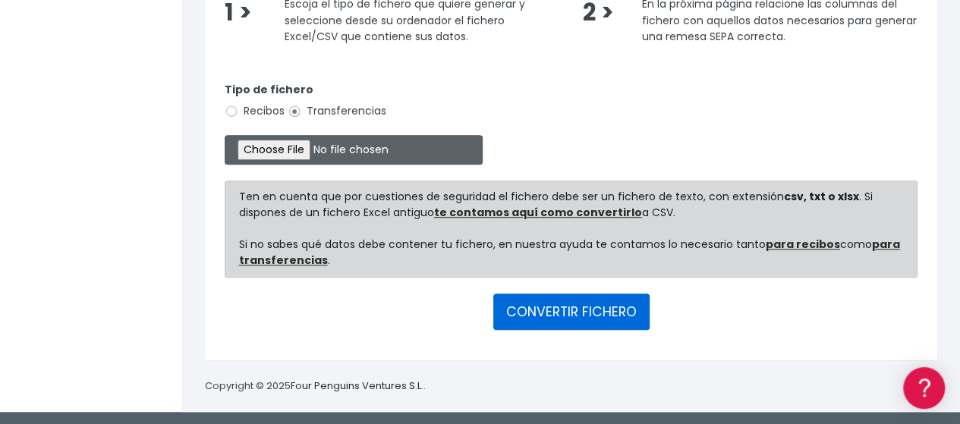 The height and width of the screenshot is (424, 960). I want to click on label: Recibos, so click(254, 111).